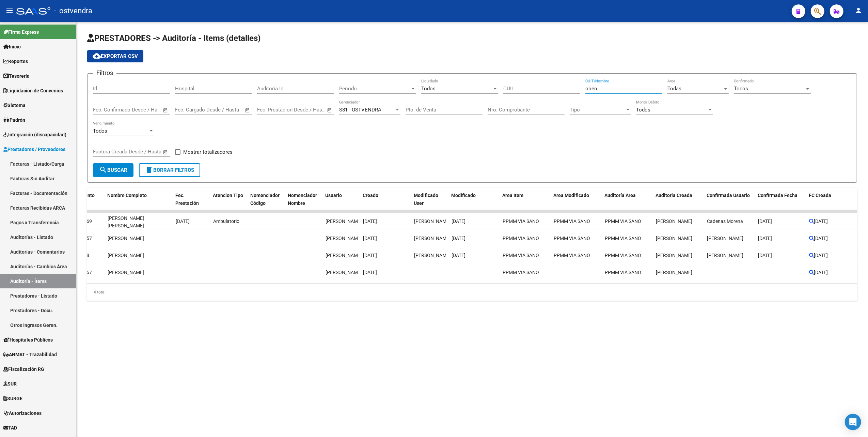 This screenshot has height=437, width=868. What do you see at coordinates (341, 199) in the screenshot?
I see `datatable-header-cell: Usuario` at bounding box center [341, 199].